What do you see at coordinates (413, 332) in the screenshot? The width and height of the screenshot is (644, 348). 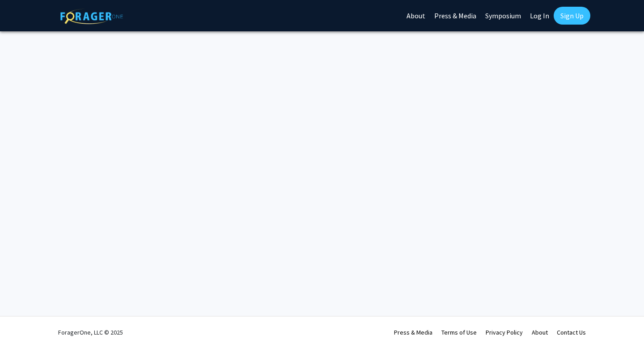 I see `a: Press & Media` at bounding box center [413, 332].